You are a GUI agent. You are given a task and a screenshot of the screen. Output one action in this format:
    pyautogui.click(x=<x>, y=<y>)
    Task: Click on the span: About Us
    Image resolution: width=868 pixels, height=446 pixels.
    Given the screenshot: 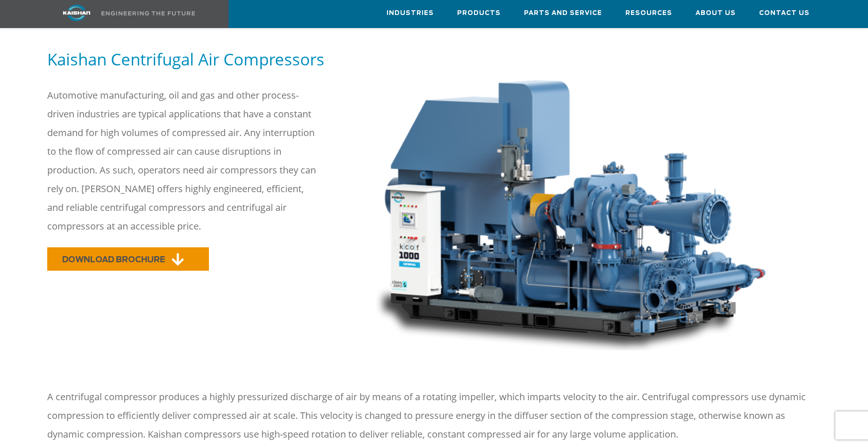 What is the action you would take?
    pyautogui.click(x=716, y=13)
    